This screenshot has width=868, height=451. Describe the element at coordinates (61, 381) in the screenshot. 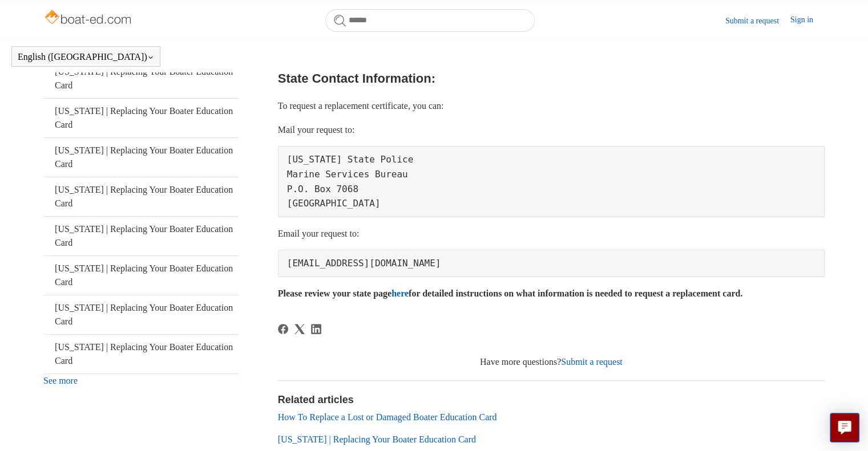

I see `a: See more` at that location.